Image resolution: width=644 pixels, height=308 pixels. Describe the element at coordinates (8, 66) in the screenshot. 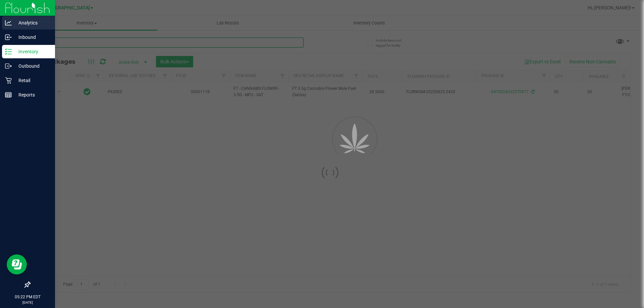

I see `inline-svg: Outbound` at that location.